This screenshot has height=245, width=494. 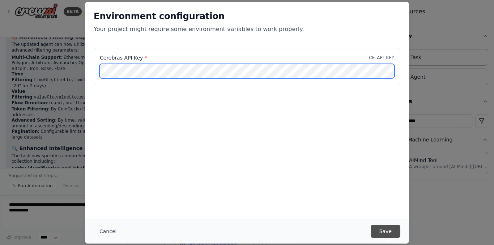 I want to click on h2: Environment configuration, so click(x=247, y=16).